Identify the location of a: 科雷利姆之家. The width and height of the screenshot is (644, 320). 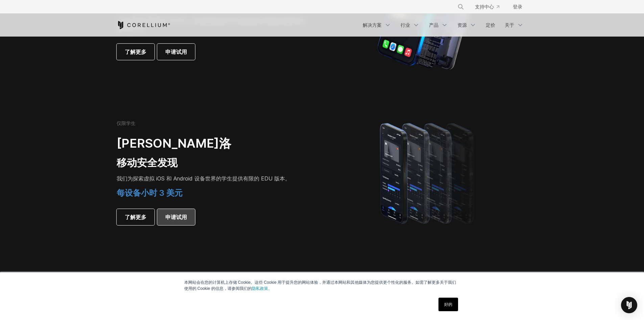
(143, 25).